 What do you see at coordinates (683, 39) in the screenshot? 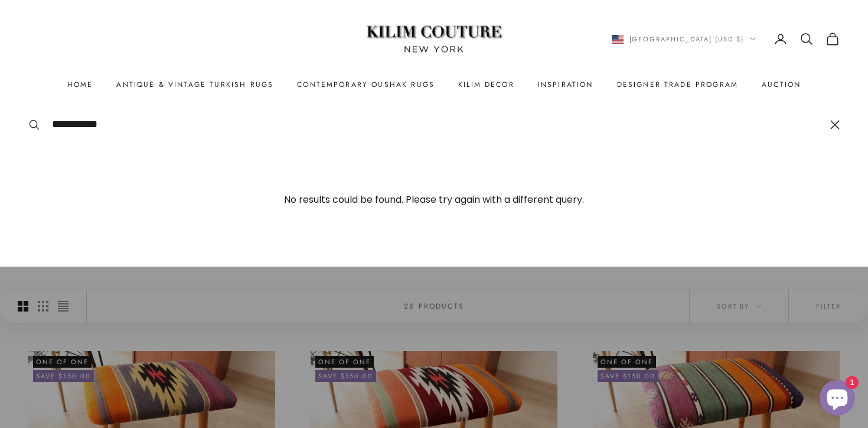
I see `button: Change country or currency` at bounding box center [683, 39].